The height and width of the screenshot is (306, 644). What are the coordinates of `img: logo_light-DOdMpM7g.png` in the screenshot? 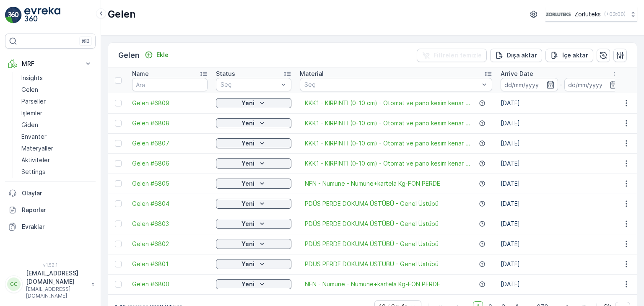 It's located at (43, 15).